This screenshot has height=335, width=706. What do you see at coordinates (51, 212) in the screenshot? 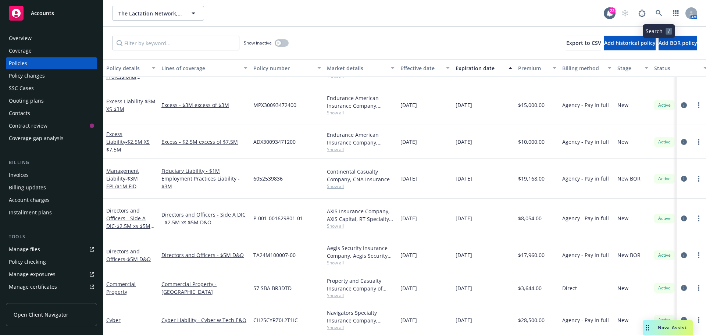
I see `a: Installment plans` at bounding box center [51, 212].